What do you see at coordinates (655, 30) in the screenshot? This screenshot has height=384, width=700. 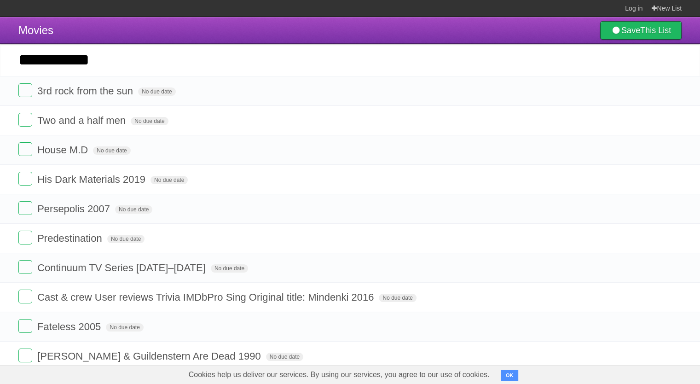 I see `b: This List` at bounding box center [655, 30].